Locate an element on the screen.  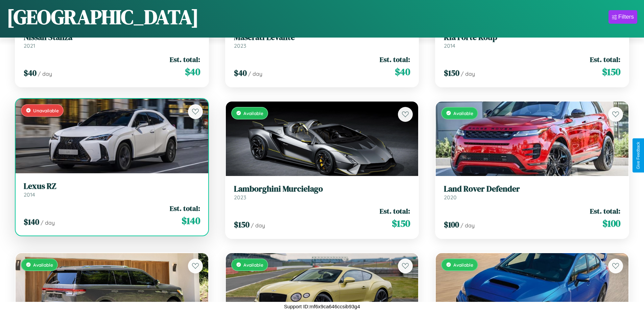
button: Filters is located at coordinates (623, 17).